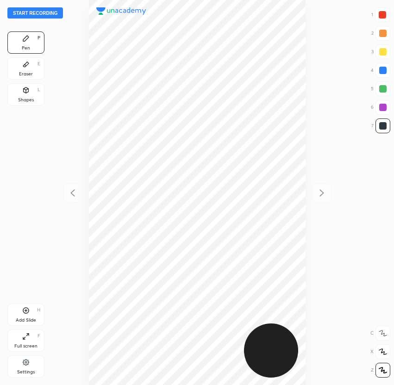 This screenshot has height=385, width=394. What do you see at coordinates (380, 70) in the screenshot?
I see `div: 4` at bounding box center [380, 70].